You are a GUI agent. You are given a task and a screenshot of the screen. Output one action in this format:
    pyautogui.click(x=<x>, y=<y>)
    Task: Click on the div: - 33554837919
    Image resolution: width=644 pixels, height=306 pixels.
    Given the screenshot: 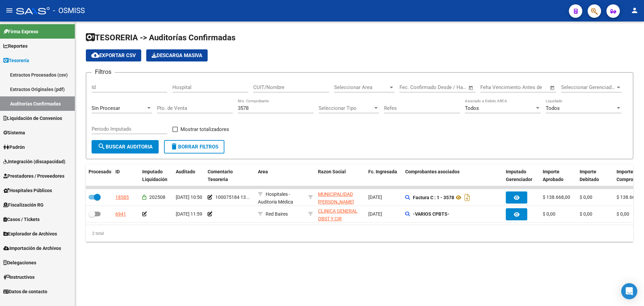 What is the action you would take?
    pyautogui.click(x=341, y=214)
    